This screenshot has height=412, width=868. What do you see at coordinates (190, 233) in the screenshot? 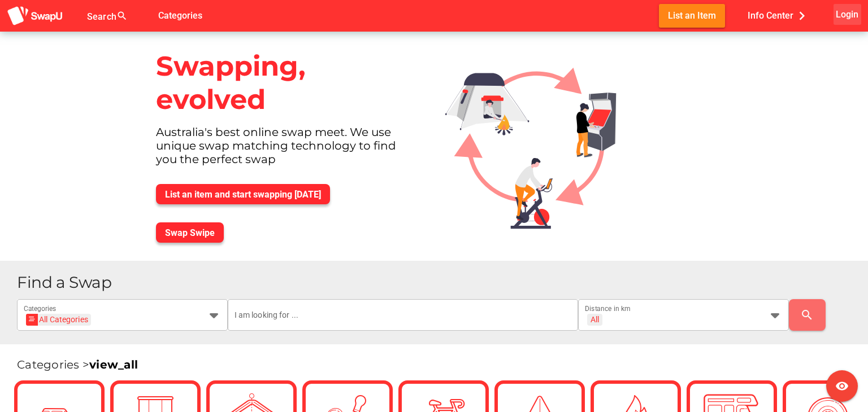
I see `button: Swap Swipe` at bounding box center [190, 233].